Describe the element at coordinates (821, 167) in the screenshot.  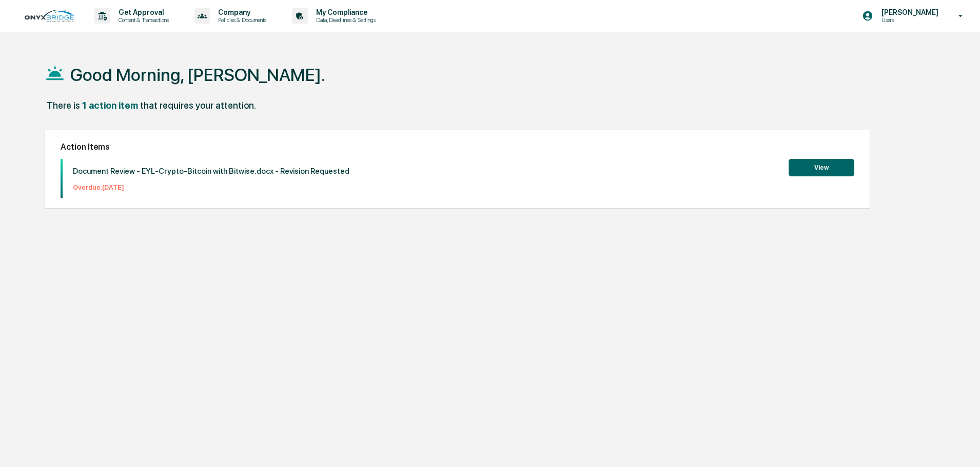
I see `a: View` at that location.